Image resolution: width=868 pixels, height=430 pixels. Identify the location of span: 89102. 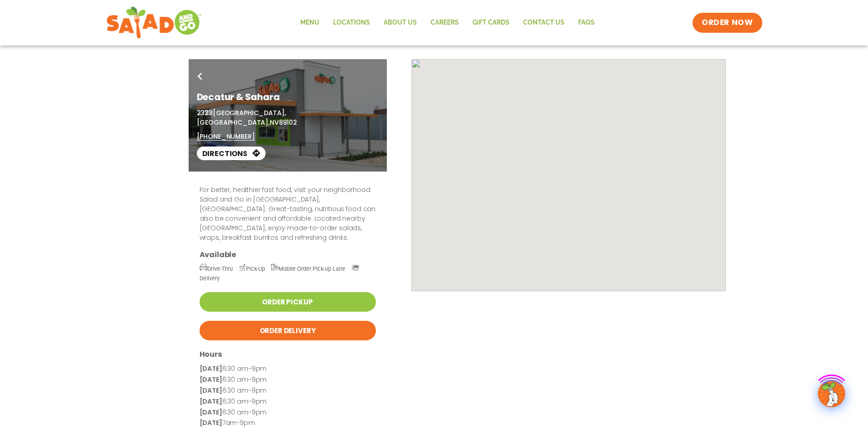
(288, 123).